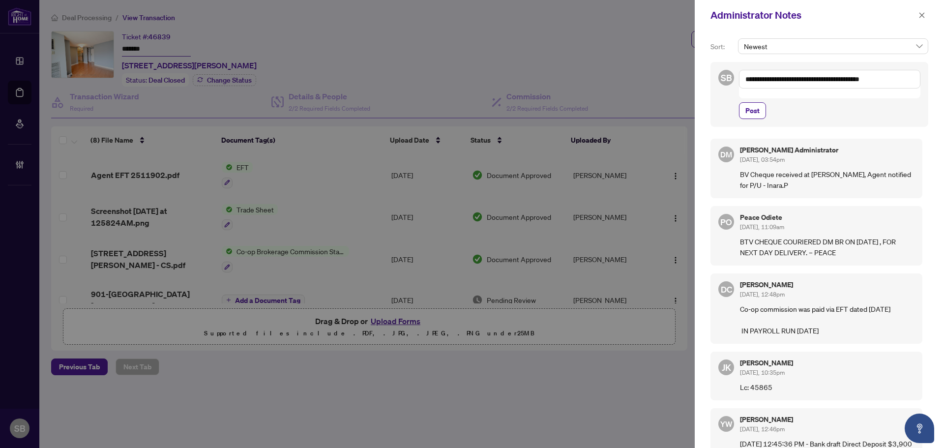  I want to click on span: SB, so click(726, 78).